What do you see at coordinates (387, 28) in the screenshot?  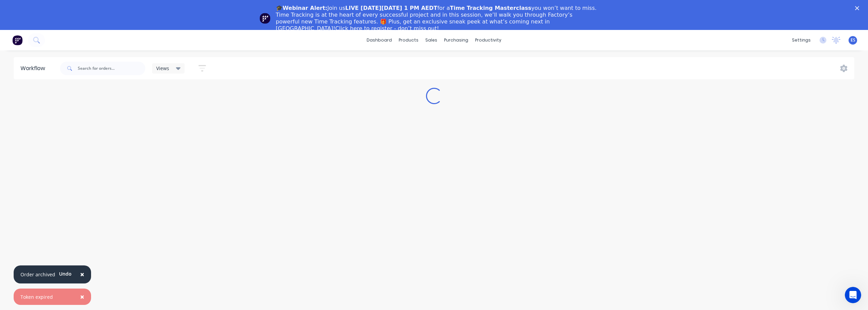 I see `a: Click here to register - don’t miss out!` at bounding box center [387, 28].